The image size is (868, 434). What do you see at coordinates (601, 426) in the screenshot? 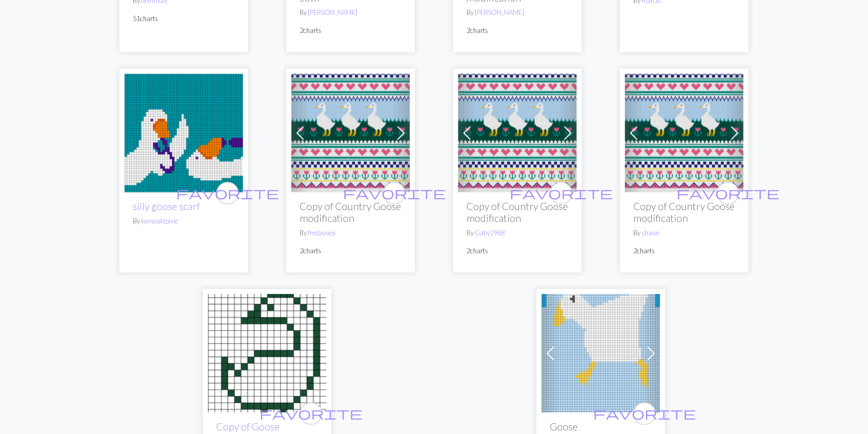
I see `h2: Goose` at bounding box center [601, 426].